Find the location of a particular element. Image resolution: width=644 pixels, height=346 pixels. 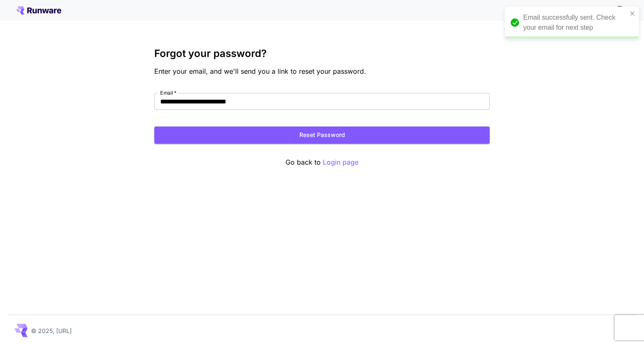

label: Email is located at coordinates (168, 93).